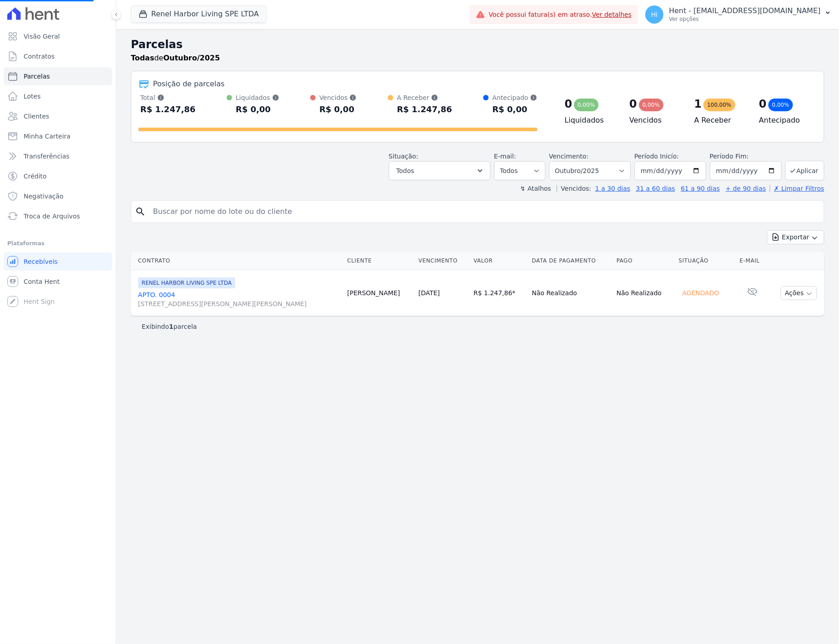 This screenshot has height=644, width=839. I want to click on label: Período Fim:, so click(746, 156).